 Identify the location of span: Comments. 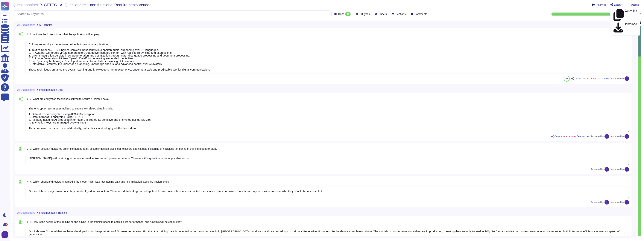
(421, 14).